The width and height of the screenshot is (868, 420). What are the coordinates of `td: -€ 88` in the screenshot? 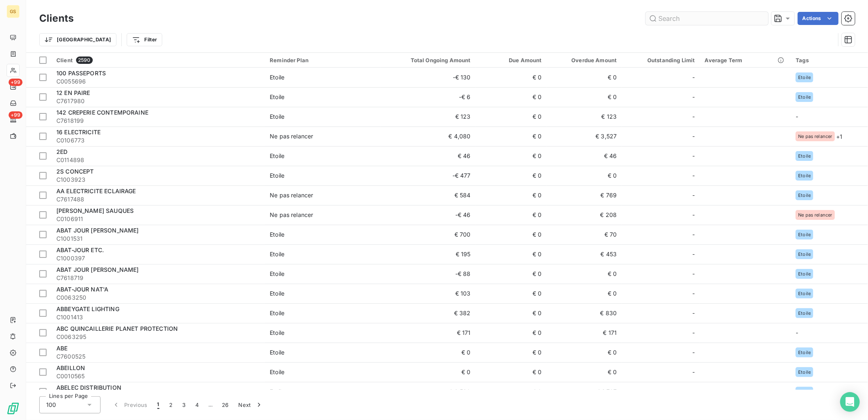 It's located at (428, 274).